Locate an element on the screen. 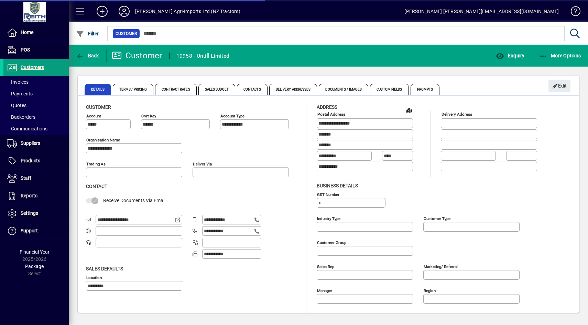 The height and width of the screenshot is (325, 588). span: Quotes is located at coordinates (16, 106).